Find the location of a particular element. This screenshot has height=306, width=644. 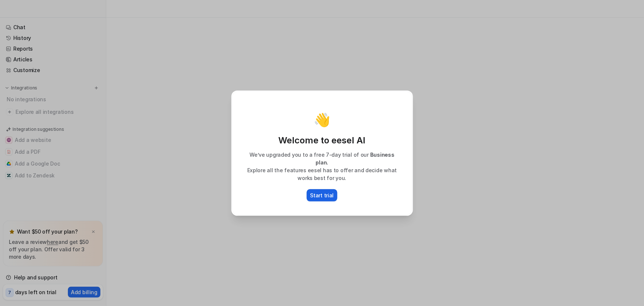

p: We’ve upgraded you to a free 7-day trial of our is located at coordinates (323, 159).